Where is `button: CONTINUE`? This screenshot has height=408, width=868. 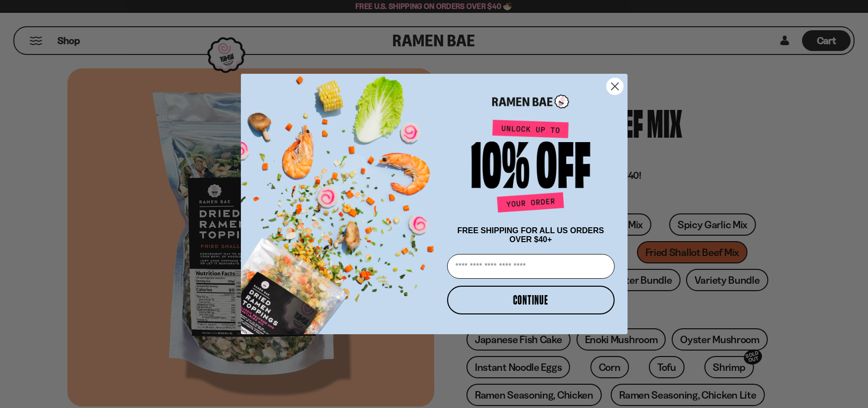 button: CONTINUE is located at coordinates (531, 301).